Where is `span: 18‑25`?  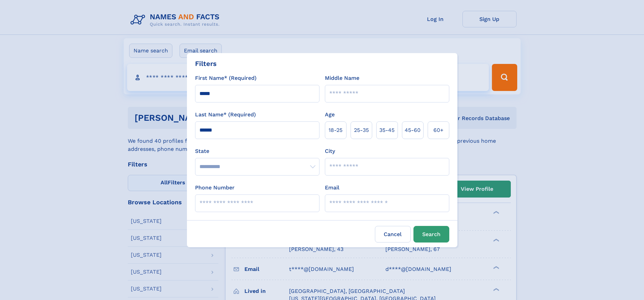
span: 18‑25 is located at coordinates (335, 130).